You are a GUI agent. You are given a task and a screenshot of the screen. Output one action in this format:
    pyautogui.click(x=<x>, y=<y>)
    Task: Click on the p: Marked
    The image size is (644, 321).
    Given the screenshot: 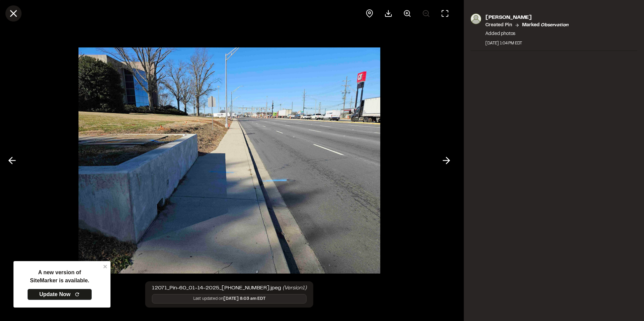 What is the action you would take?
    pyautogui.click(x=545, y=25)
    